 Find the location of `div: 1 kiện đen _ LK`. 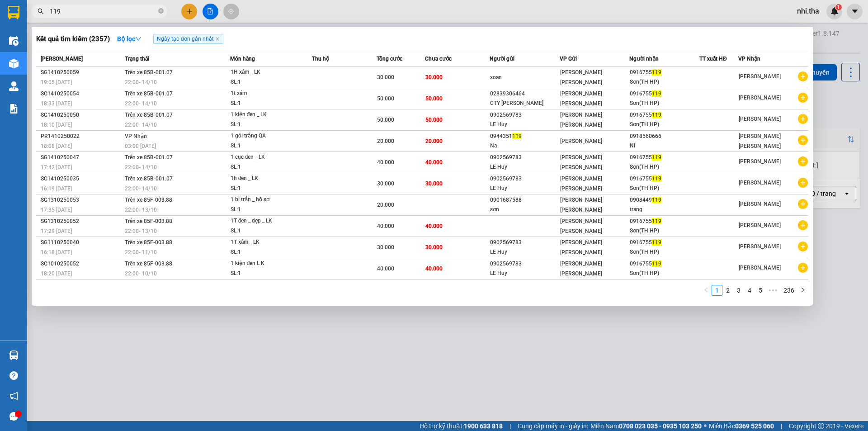

div: 1 kiện đen _ LK is located at coordinates (264, 115).